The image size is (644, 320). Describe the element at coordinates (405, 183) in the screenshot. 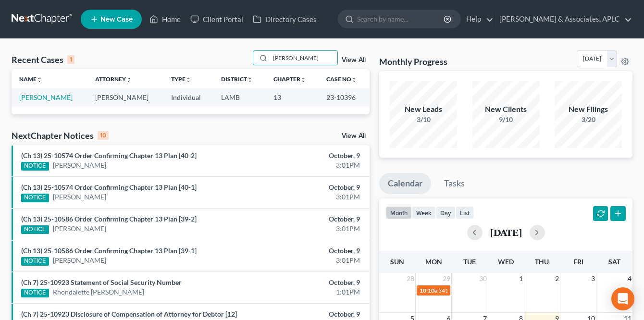

I see `a: Calendar` at that location.